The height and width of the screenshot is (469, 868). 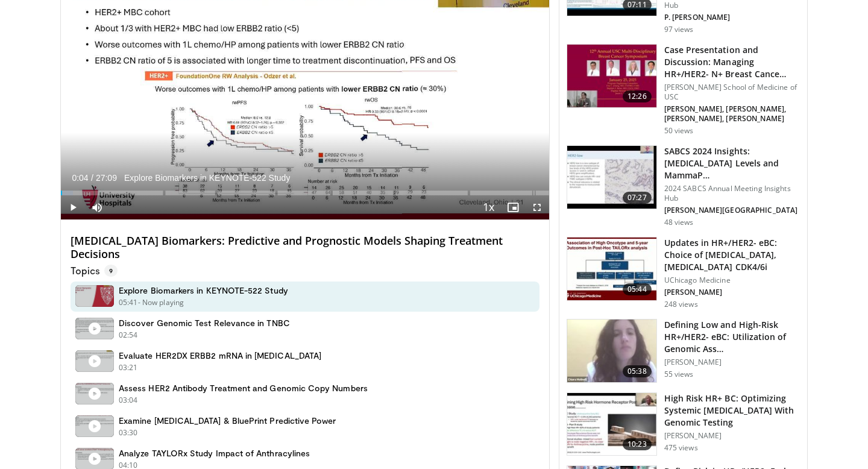 What do you see at coordinates (732, 337) in the screenshot?
I see `h3: Defining Low and High-Risk HR+/HER2- eBC: Utilization of Genomic Ass…` at bounding box center [732, 337].